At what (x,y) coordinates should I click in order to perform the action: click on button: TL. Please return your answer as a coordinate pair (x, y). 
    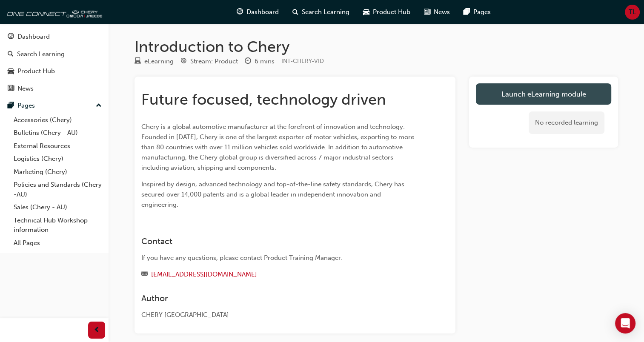
    Looking at the image, I should click on (632, 12).